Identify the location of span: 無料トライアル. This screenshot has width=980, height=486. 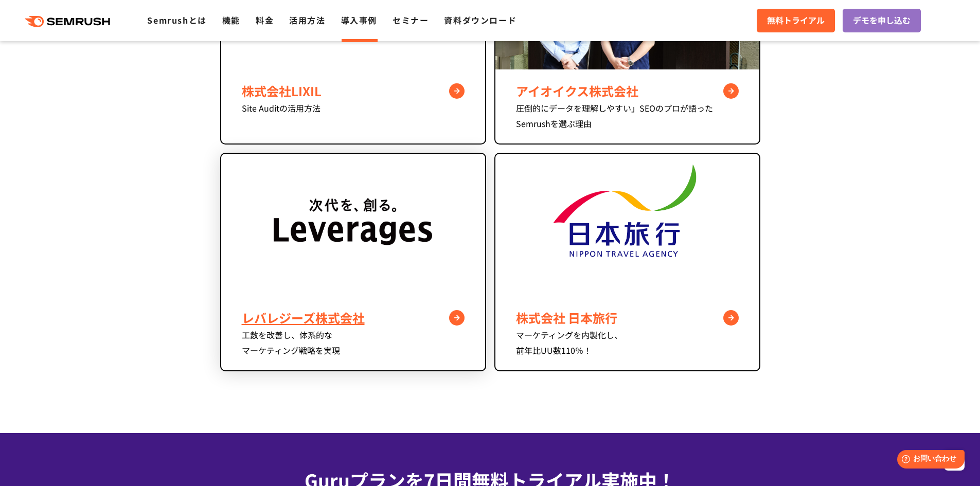
(796, 20).